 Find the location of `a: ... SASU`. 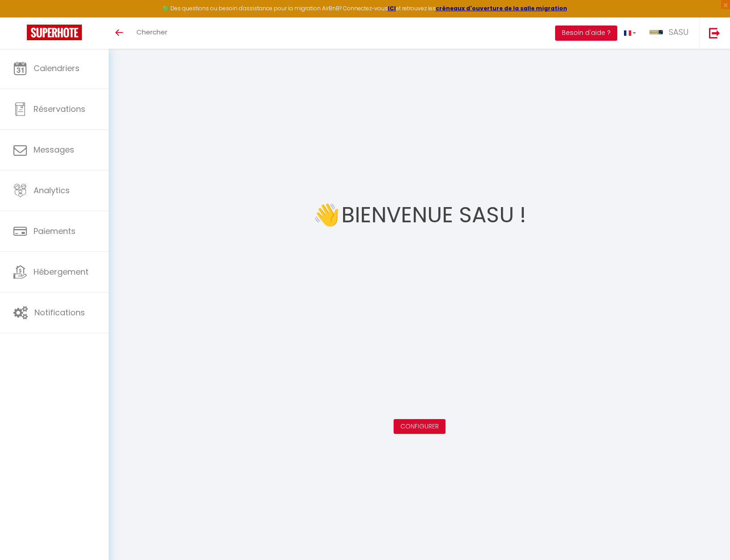

a: ... SASU is located at coordinates (671, 33).